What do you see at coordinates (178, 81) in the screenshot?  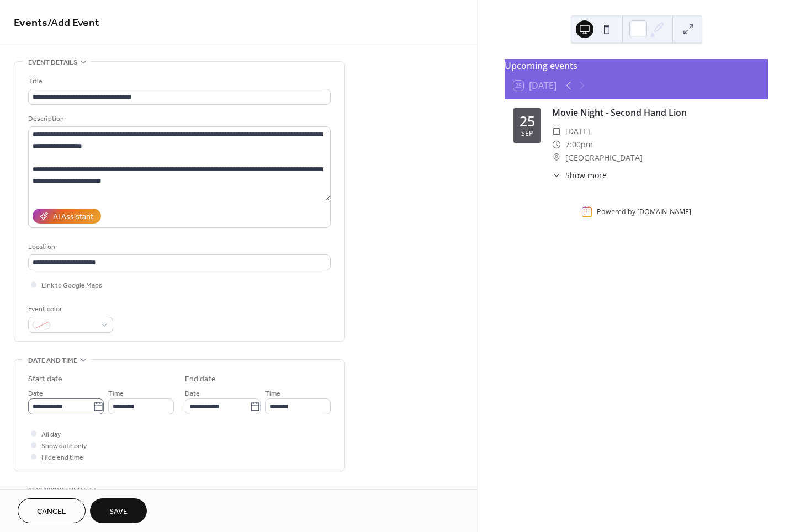 I see `div: Title` at bounding box center [178, 81].